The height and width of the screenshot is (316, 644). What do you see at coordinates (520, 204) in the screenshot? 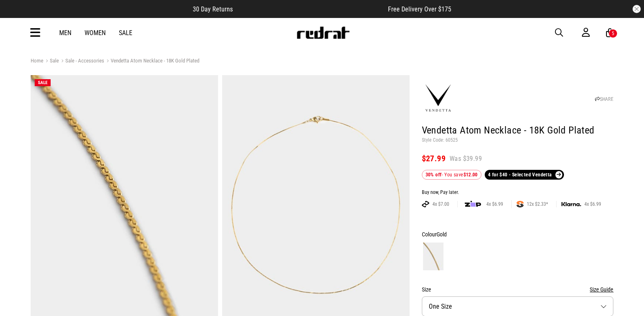
I see `img: SPLITPAY` at bounding box center [520, 204].